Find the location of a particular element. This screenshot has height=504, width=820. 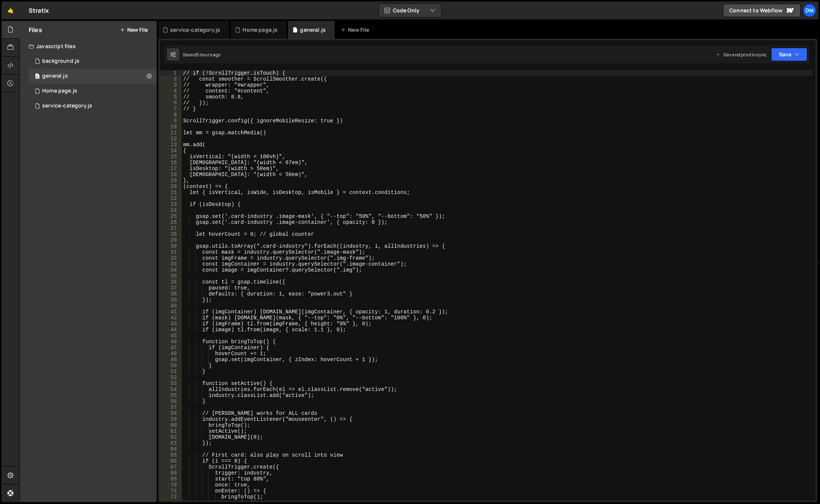

div: 16 is located at coordinates (171, 162).